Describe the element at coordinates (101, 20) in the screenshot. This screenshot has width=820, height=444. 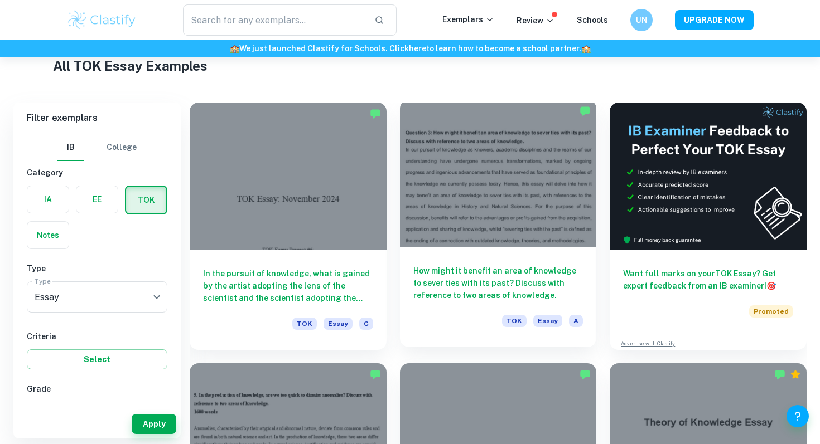
I see `a: Clastify logo` at that location.